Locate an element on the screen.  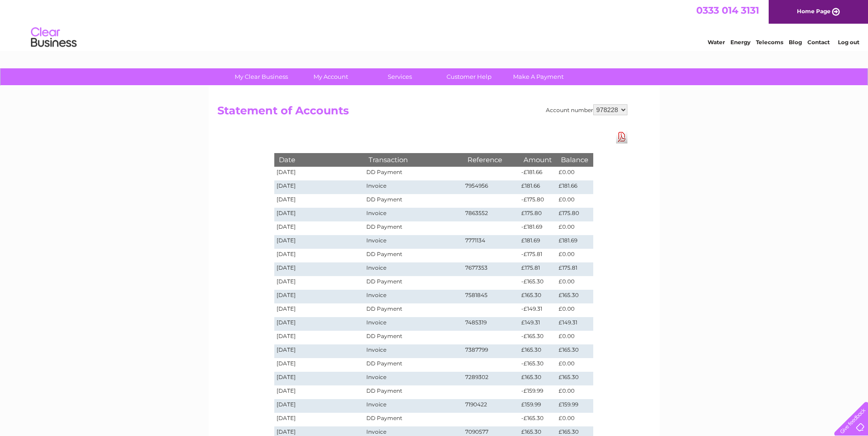
td: 7581845 is located at coordinates (491, 297).